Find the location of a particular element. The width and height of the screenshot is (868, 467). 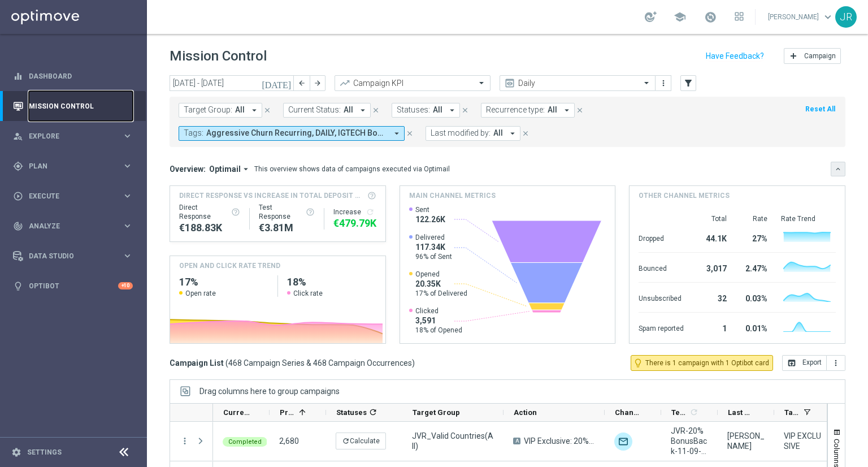

span: A is located at coordinates (517, 441).